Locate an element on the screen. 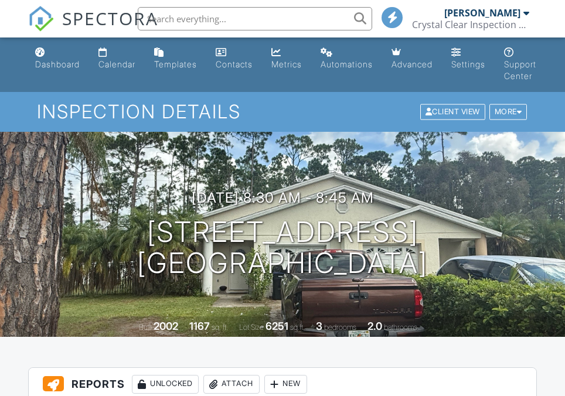  div: Templates is located at coordinates (175, 64).